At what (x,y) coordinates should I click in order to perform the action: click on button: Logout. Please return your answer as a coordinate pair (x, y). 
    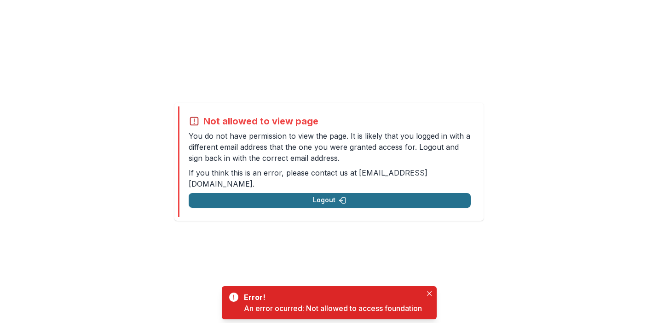
    Looking at the image, I should click on (330, 200).